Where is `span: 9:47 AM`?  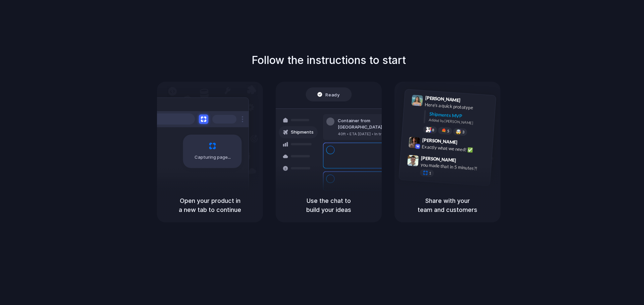 span: 9:47 AM is located at coordinates (465, 162).